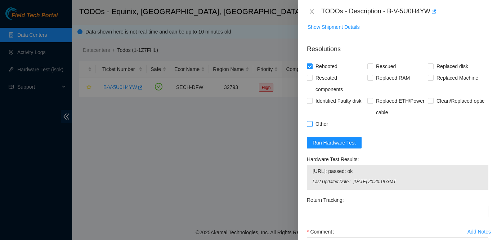 Image resolution: width=497 pixels, height=240 pixels. Describe the element at coordinates (333, 182) in the screenshot. I see `span: Last Updated Date` at that location.